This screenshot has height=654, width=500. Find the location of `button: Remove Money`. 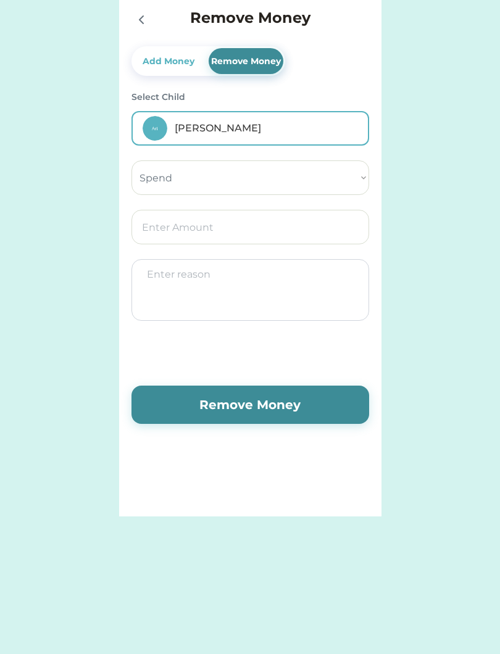

button: Remove Money is located at coordinates (250, 405).